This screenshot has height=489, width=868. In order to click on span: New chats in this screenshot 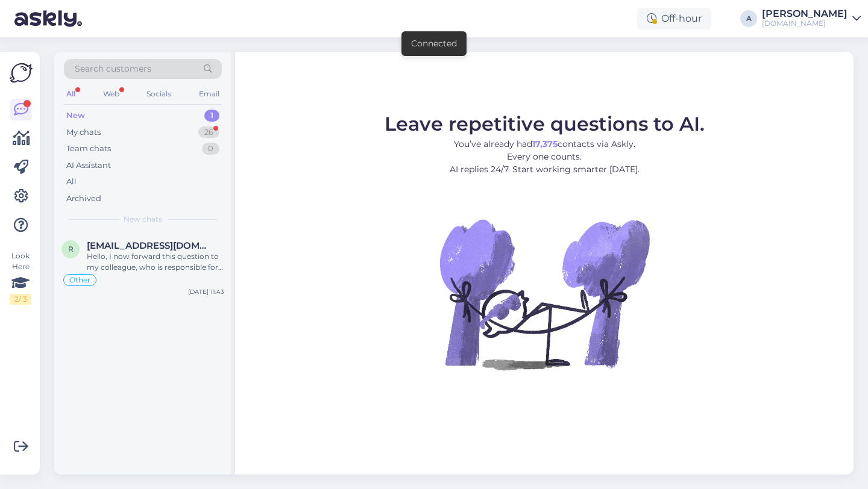, I will do `click(143, 219)`.